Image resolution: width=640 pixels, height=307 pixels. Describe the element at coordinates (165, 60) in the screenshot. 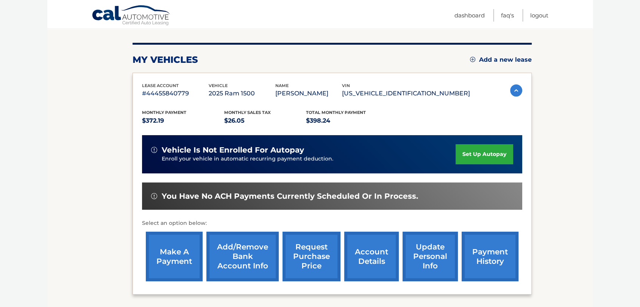

I see `h2: my vehicles` at that location.